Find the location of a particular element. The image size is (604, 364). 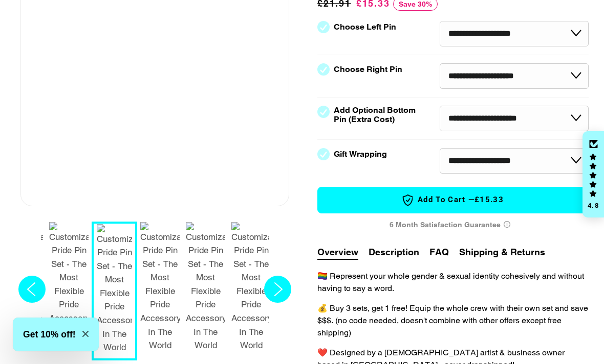

p: 🏳️‍🌈 Represent your whole gender & sexual identity cohesively and without having to say a word. is located at coordinates (453, 283).